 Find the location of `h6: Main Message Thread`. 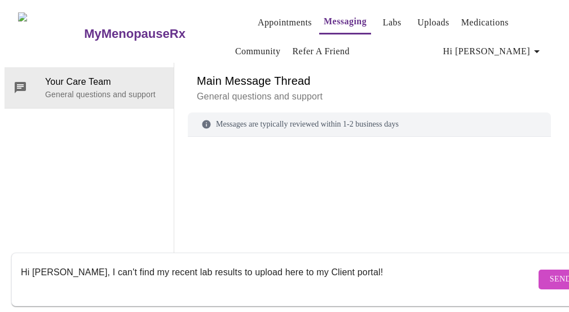

h6: Main Message Thread is located at coordinates (370, 81).